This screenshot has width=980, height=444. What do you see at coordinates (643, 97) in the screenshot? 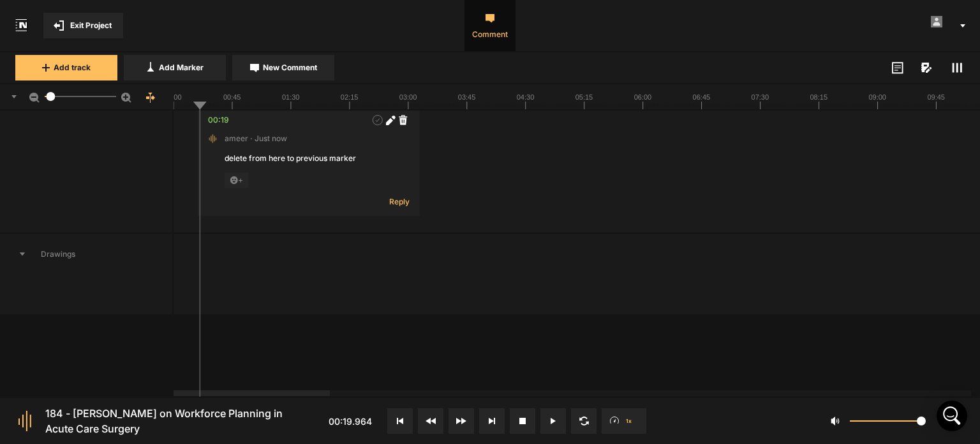
I see `text: 06:00` at bounding box center [643, 97].